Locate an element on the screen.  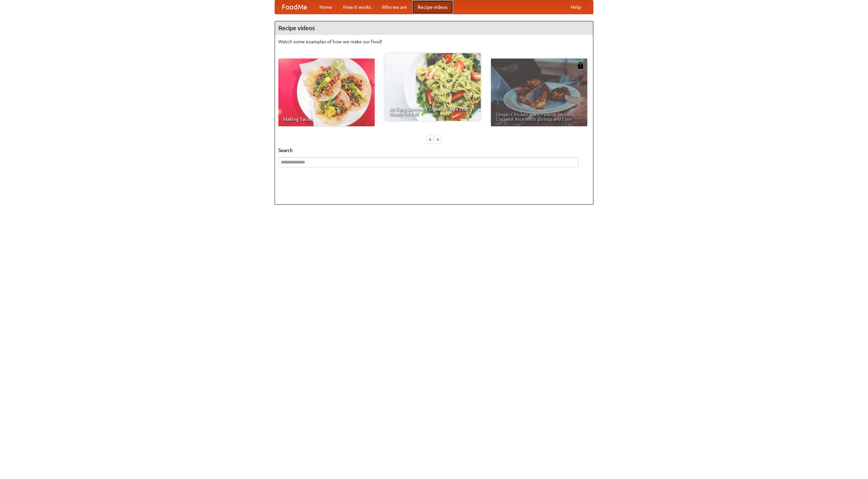
a: Home is located at coordinates (326, 7).